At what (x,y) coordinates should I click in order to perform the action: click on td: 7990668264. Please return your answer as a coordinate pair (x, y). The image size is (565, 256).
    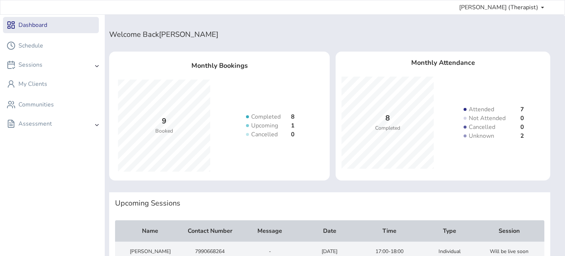
    Looking at the image, I should click on (210, 252).